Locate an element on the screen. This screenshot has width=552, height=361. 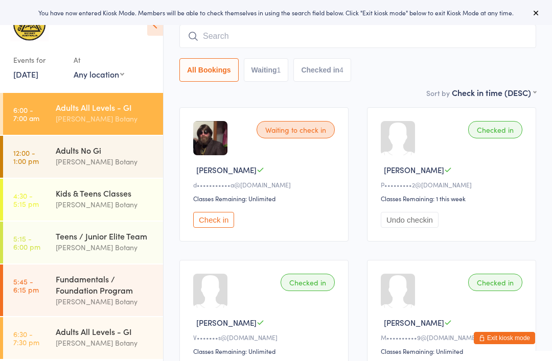
div: Classes Remaining: 1 this week is located at coordinates (453, 198).